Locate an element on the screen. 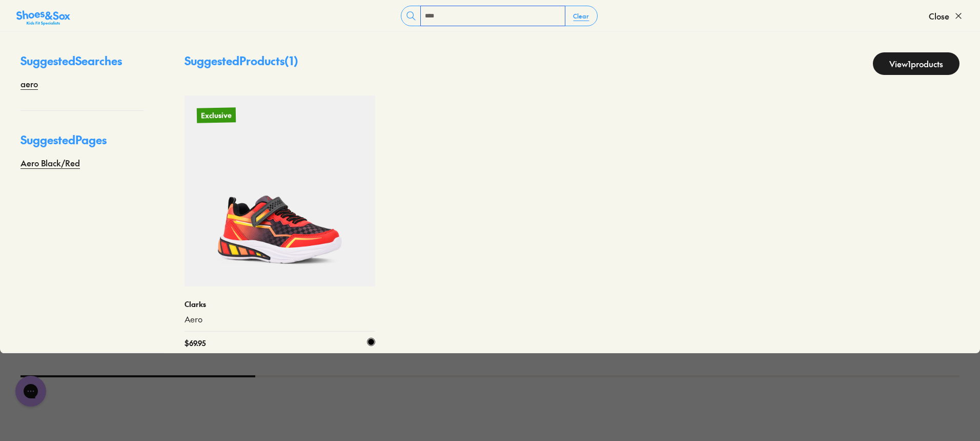  a: aero is located at coordinates (29, 84).